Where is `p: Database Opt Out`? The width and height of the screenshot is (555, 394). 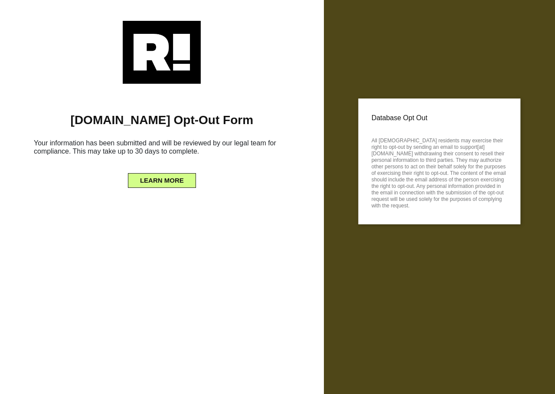
p: Database Opt Out is located at coordinates (439, 118).